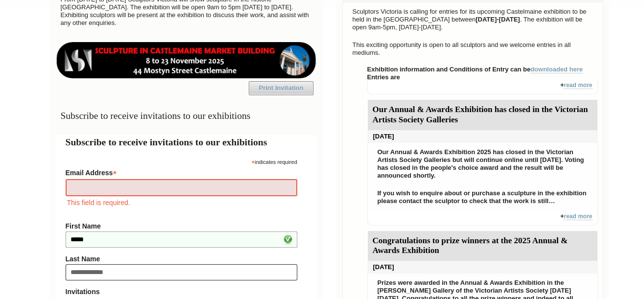 Image resolution: width=644 pixels, height=299 pixels. Describe the element at coordinates (186, 116) in the screenshot. I see `h3: Subscribe to receive invitations to our exhibitions` at that location.